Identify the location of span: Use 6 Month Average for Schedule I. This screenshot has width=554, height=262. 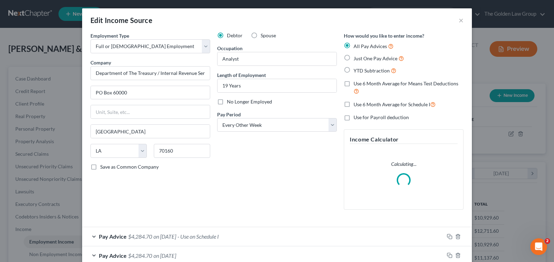
(392, 104).